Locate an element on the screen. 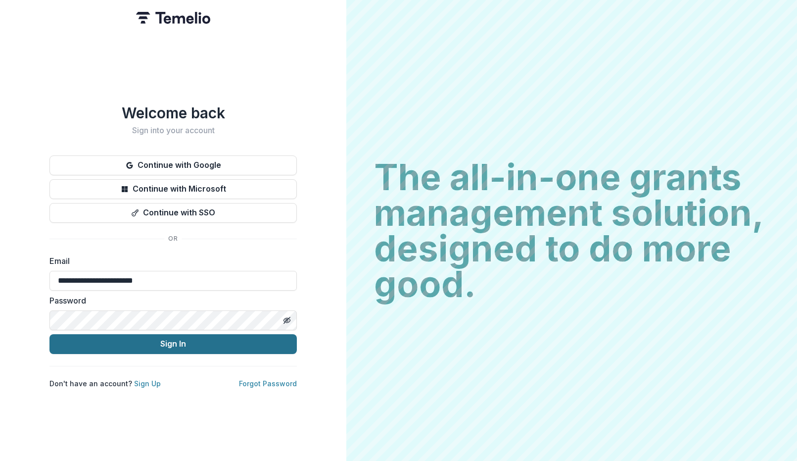  a: Sign Up is located at coordinates (147, 383).